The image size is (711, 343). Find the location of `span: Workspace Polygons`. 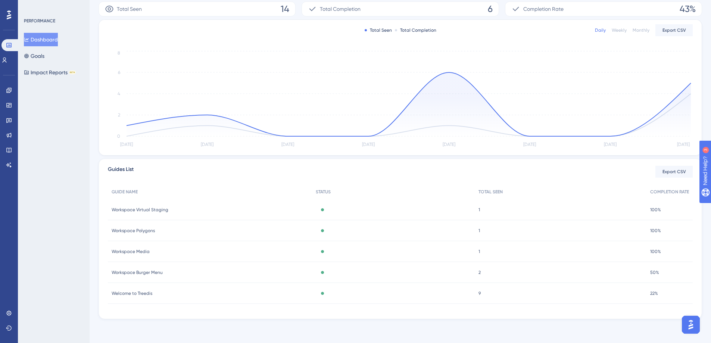

span: Workspace Polygons is located at coordinates (133, 231).